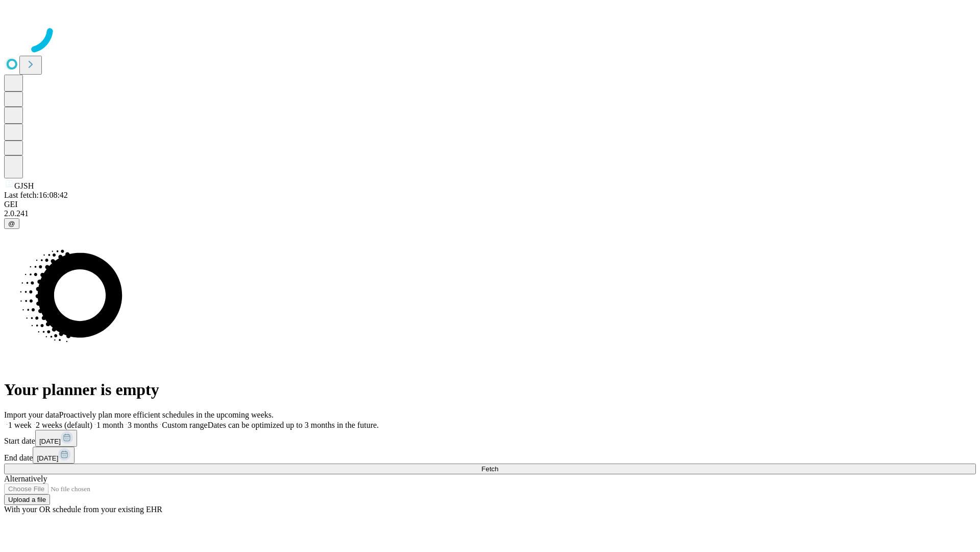 The width and height of the screenshot is (980, 552). I want to click on span: Import your data, so click(31, 414).